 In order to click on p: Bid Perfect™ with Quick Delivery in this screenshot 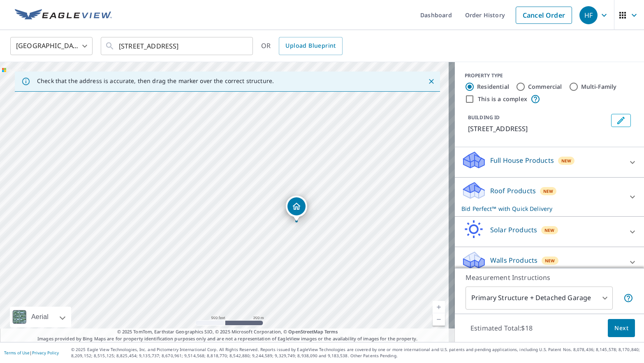, I will do `click(542, 209)`.